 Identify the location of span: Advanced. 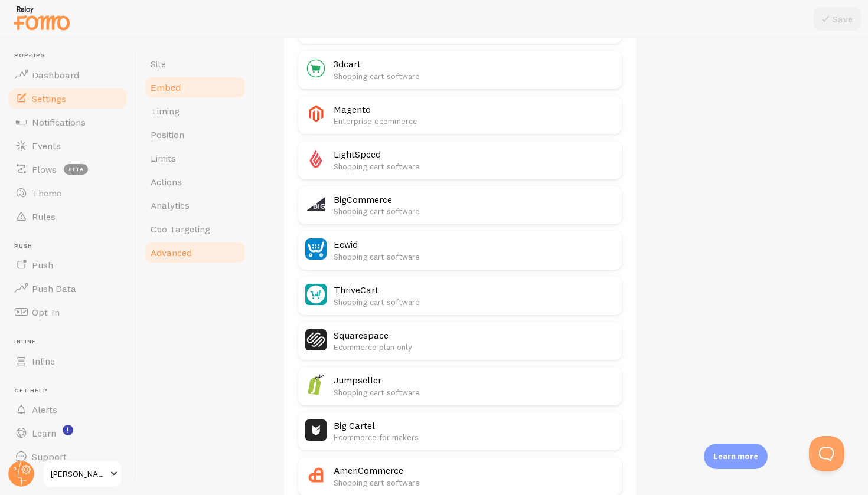
(171, 253).